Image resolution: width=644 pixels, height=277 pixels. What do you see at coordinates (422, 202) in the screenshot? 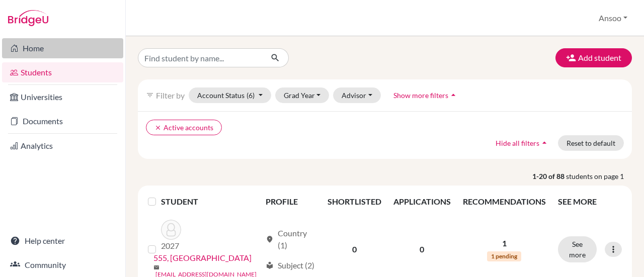
I see `th: APPLICATIONS` at bounding box center [422, 202].